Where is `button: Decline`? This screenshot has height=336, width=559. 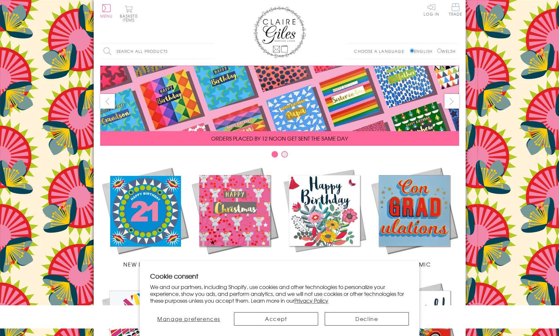
button: Decline is located at coordinates (367, 319).